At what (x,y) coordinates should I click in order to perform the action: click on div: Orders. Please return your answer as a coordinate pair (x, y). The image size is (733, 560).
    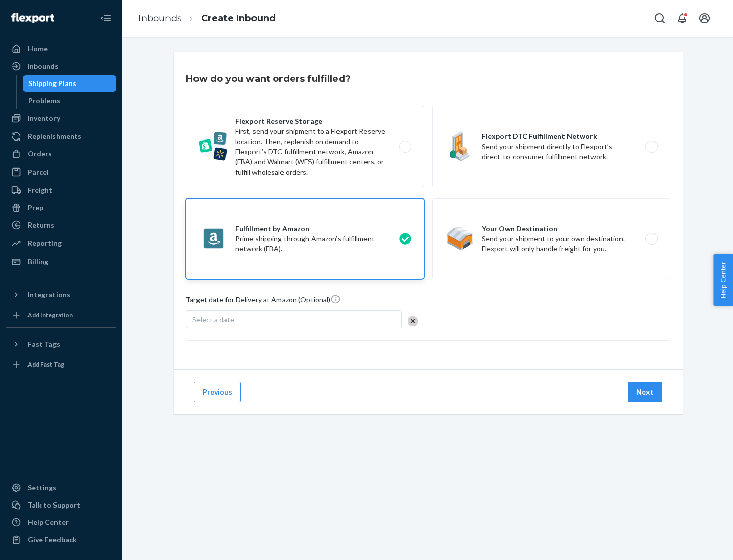
    Looking at the image, I should click on (40, 154).